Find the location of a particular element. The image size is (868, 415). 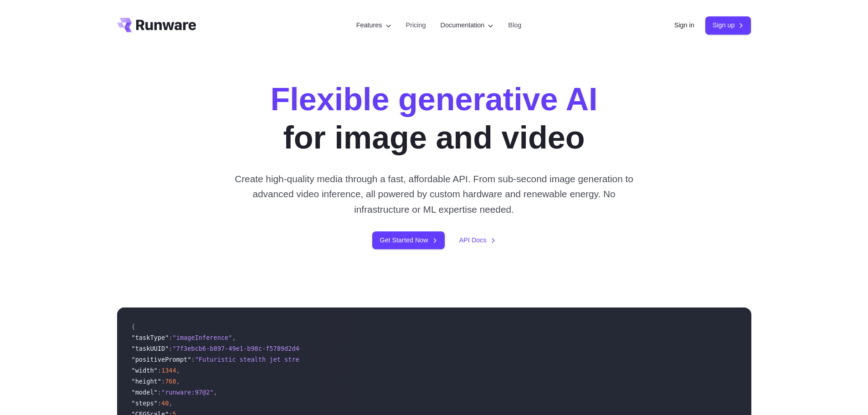

a: Pricing is located at coordinates (416, 25).